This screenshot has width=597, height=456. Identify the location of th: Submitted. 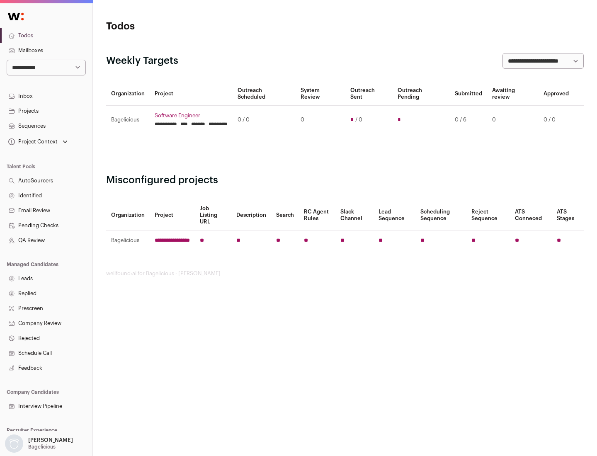
(469, 94).